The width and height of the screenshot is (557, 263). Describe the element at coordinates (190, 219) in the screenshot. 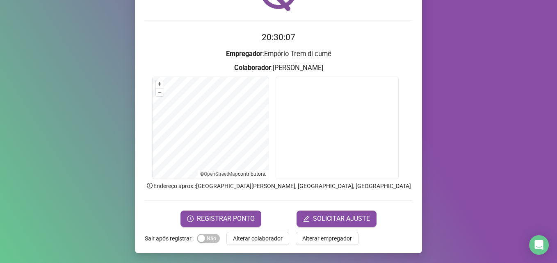

I see `span: clock-circle` at that location.